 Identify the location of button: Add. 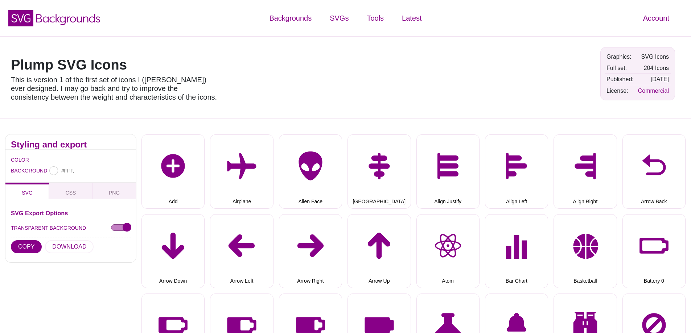
(173, 171).